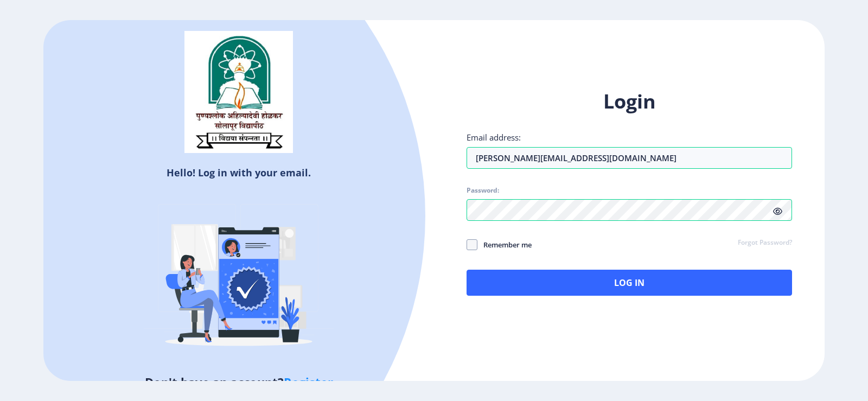 Image resolution: width=868 pixels, height=401 pixels. What do you see at coordinates (505, 244) in the screenshot?
I see `span: Remember me` at bounding box center [505, 244].